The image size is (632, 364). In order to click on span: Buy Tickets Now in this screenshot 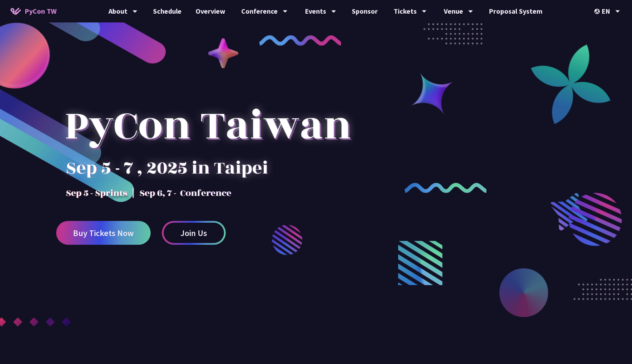, I will do `click(103, 233)`.